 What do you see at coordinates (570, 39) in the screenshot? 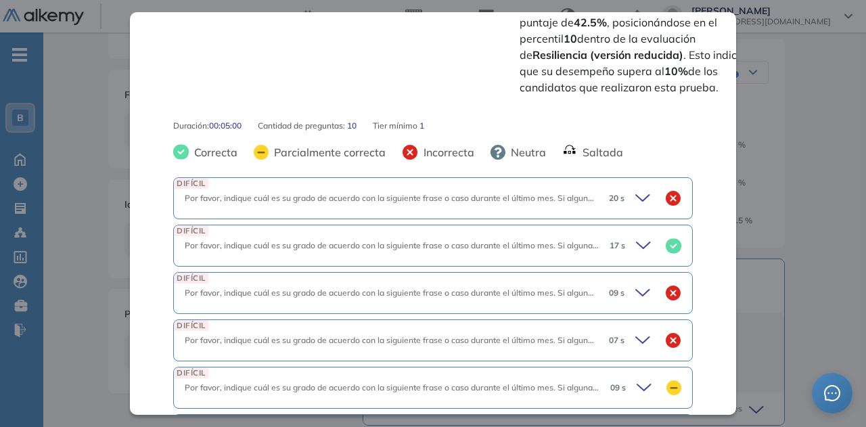
I see `strong: 10` at bounding box center [570, 39].